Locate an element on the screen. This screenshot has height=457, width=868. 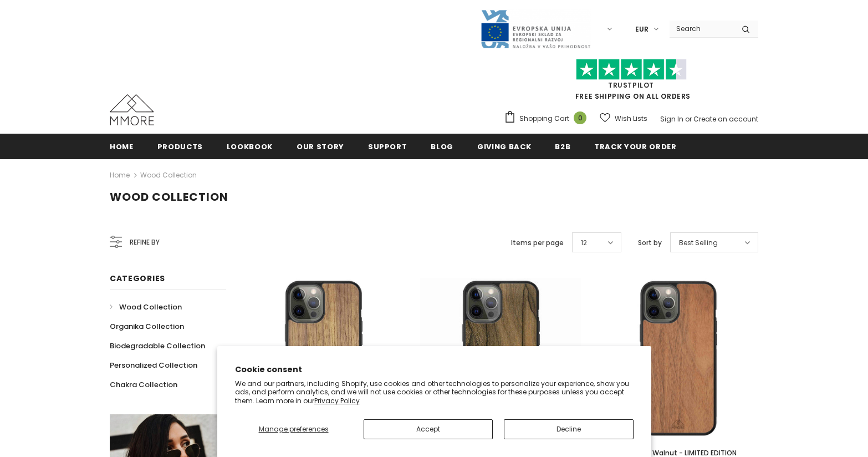
span: Manage preferences is located at coordinates (294, 428).